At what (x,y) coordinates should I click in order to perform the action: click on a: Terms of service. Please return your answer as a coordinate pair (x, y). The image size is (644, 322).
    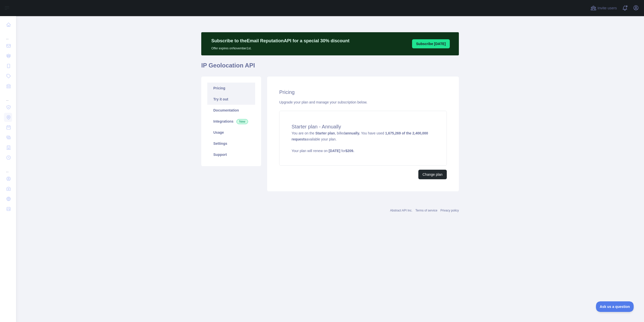
    Looking at the image, I should click on (426, 210).